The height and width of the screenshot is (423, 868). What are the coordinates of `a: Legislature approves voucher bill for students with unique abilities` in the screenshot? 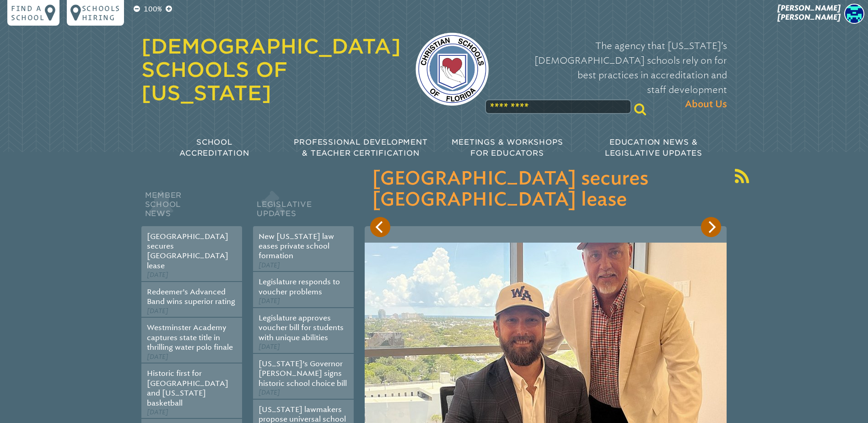 It's located at (301, 328).